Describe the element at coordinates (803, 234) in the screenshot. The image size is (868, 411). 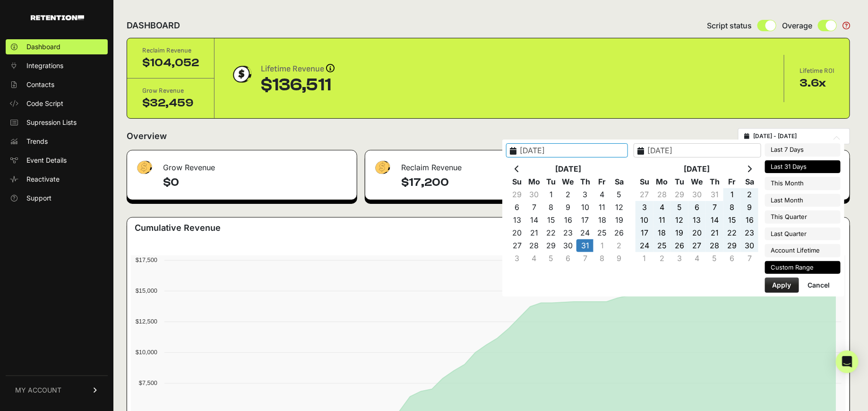
I see `li: Last Quarter` at that location.